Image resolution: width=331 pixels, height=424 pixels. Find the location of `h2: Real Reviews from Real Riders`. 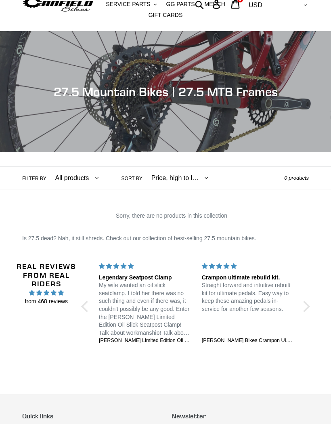

h2: Real Reviews from Real Riders is located at coordinates (46, 275).